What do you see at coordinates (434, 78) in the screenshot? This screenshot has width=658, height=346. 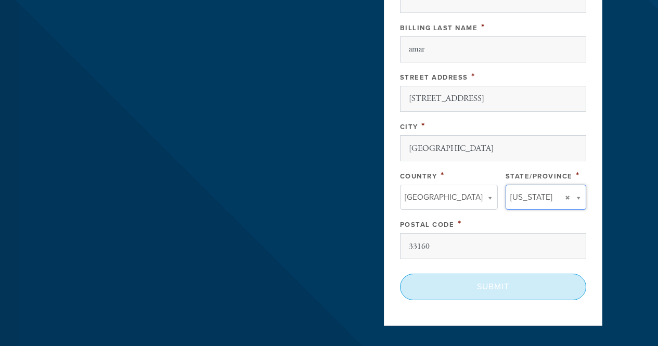 I see `label: Street Address` at bounding box center [434, 78].